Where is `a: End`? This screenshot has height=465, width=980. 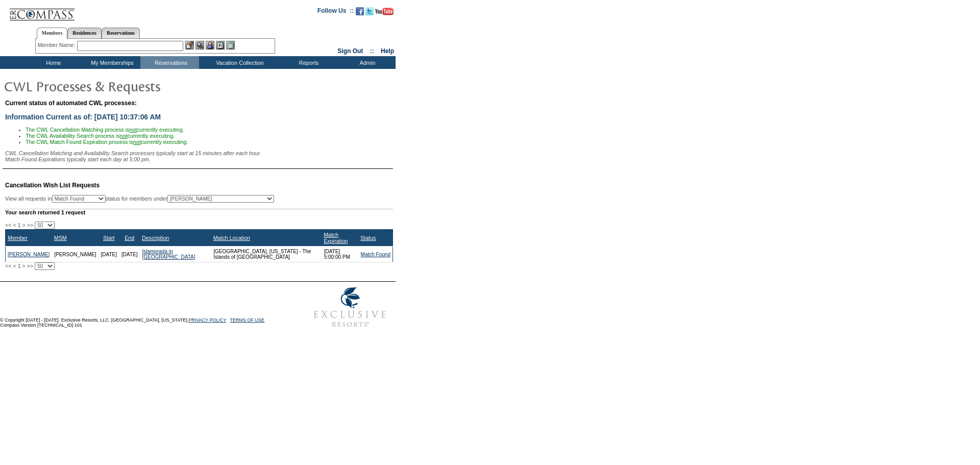
a: End is located at coordinates (130, 238).